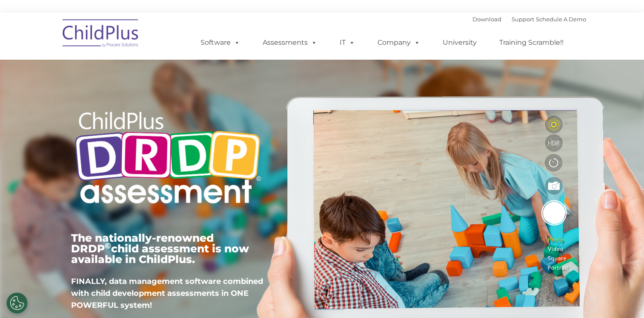 The width and height of the screenshot is (644, 318). Describe the element at coordinates (160, 249) in the screenshot. I see `span: The nationally-renowned DRDP child assessment is now available in ChildPlus.` at that location.